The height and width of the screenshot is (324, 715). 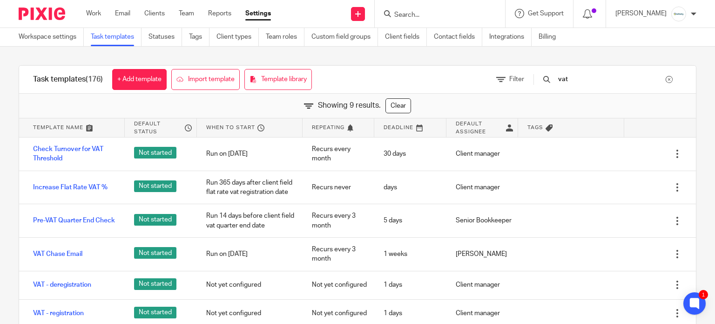 I want to click on a: Template library, so click(x=278, y=79).